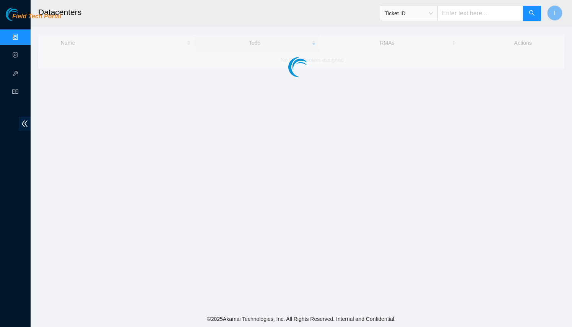  What do you see at coordinates (22, 14) in the screenshot?
I see `img: Akamai Technologies` at bounding box center [22, 14].